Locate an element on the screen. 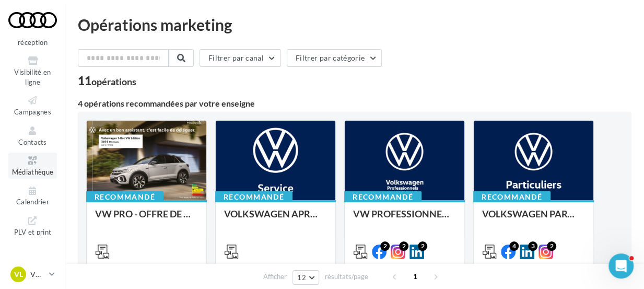 The width and height of the screenshot is (644, 289). div: VOLKSWAGEN APRES-VENTE is located at coordinates (275, 219).